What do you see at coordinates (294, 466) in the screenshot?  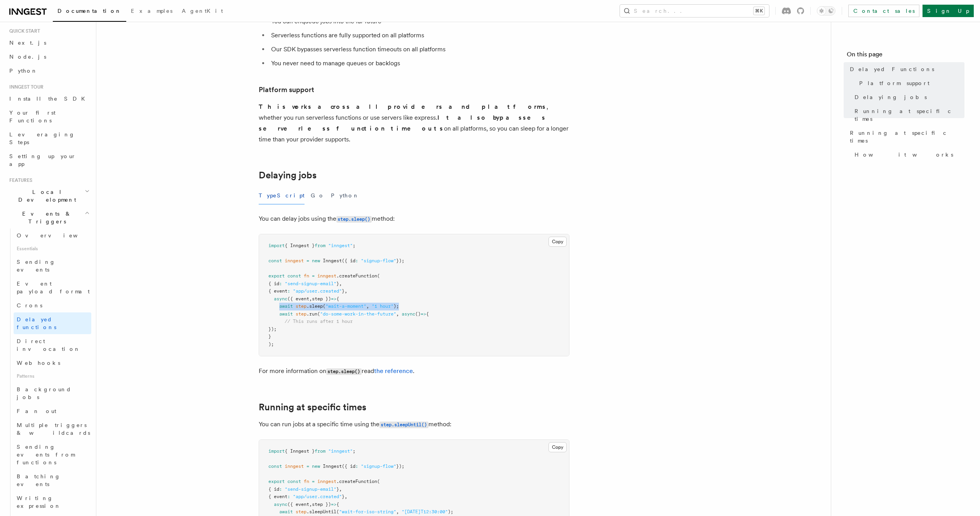 I see `span: inngest` at bounding box center [294, 466].